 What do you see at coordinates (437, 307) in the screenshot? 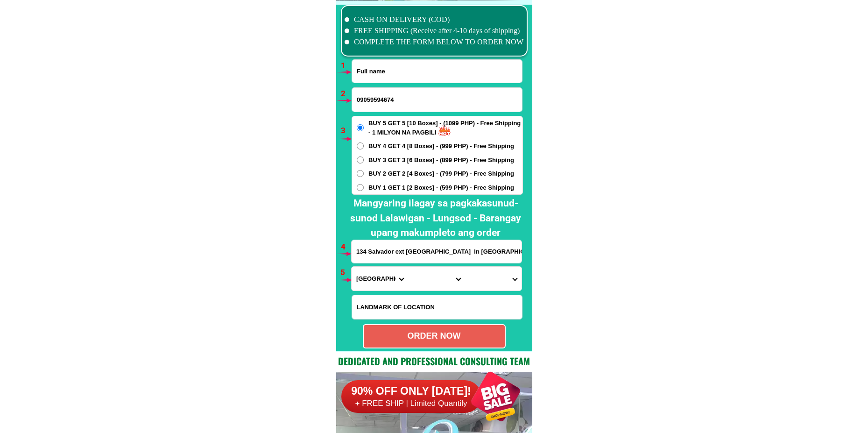
I see `input: Input LANDMARKOFLOCATION` at bounding box center [437, 307].